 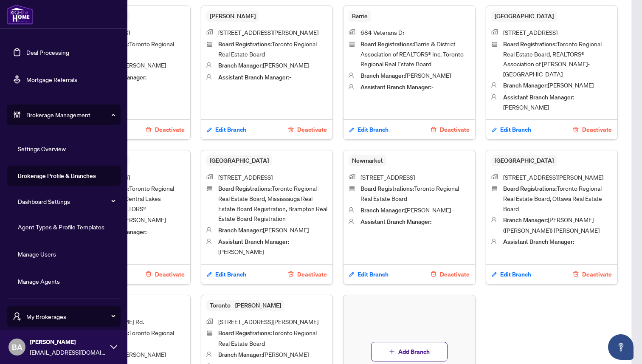 What do you see at coordinates (360, 16) in the screenshot?
I see `span: Barrie` at bounding box center [360, 16].